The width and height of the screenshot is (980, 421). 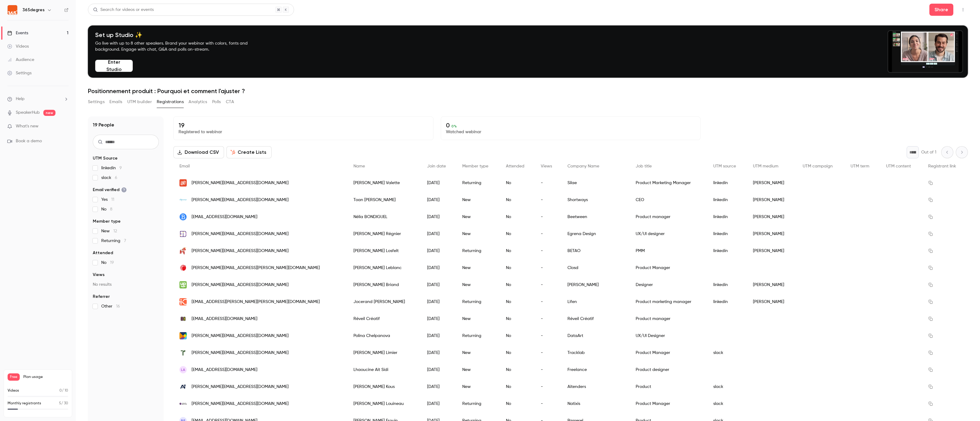 What do you see at coordinates (114, 241) in the screenshot?
I see `span: Returning` at bounding box center [114, 241].